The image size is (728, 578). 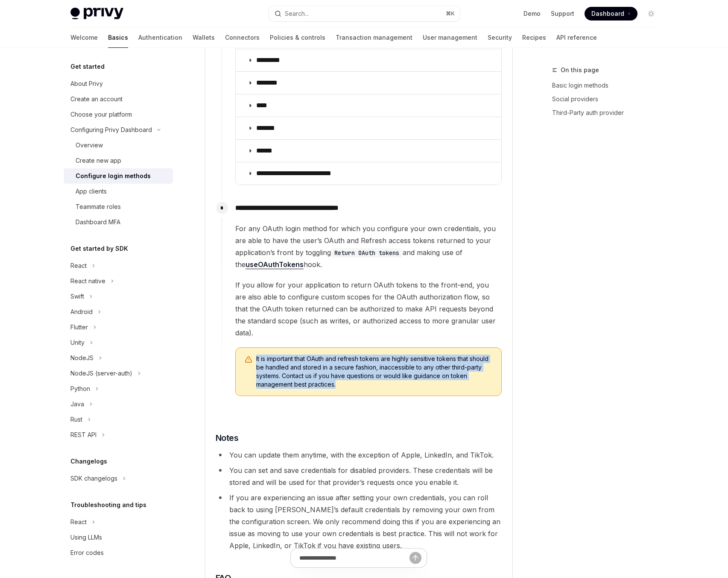 I want to click on div: Configure login methods, so click(x=113, y=176).